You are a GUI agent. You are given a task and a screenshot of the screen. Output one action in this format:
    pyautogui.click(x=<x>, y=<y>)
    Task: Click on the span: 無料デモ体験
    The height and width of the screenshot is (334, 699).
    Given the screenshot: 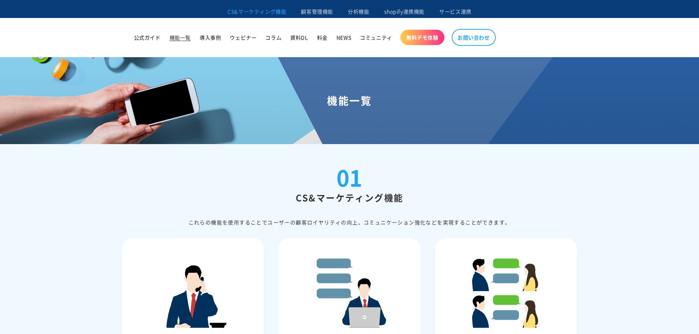 What is the action you would take?
    pyautogui.click(x=422, y=37)
    